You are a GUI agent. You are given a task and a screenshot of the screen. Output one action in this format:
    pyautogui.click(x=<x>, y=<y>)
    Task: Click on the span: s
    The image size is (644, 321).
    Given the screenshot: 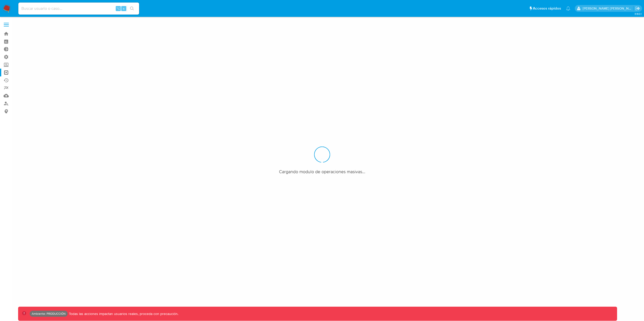 What is the action you would take?
    pyautogui.click(x=124, y=8)
    